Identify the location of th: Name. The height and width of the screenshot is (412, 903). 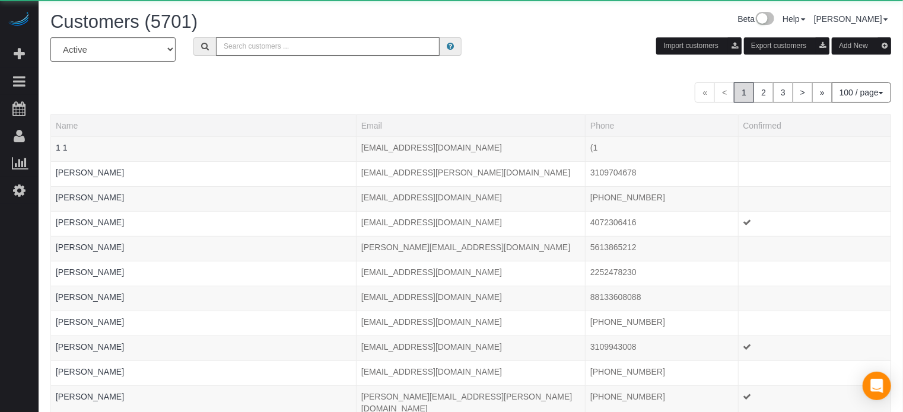
(204, 125).